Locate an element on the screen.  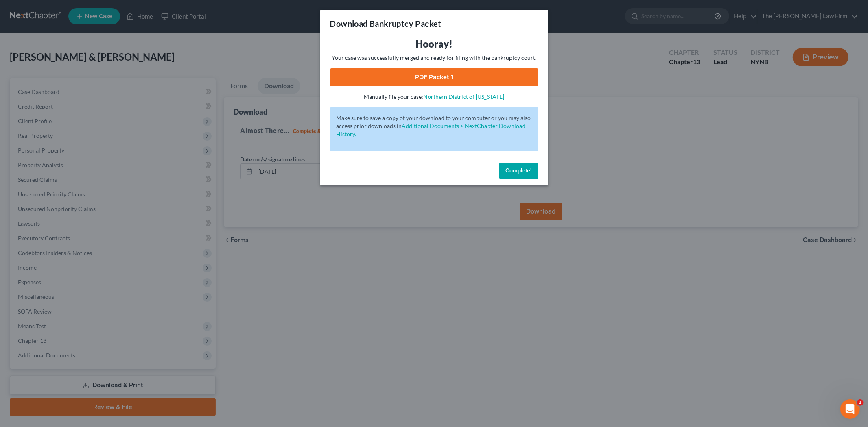
a: PDF Packet 1 is located at coordinates (434, 77).